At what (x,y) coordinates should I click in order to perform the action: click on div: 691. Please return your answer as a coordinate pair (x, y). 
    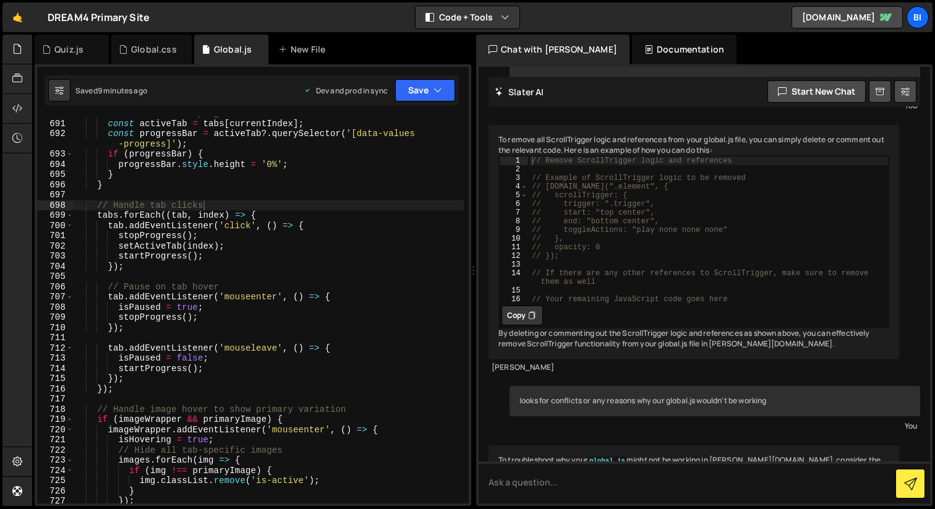
    Looking at the image, I should click on (55, 124).